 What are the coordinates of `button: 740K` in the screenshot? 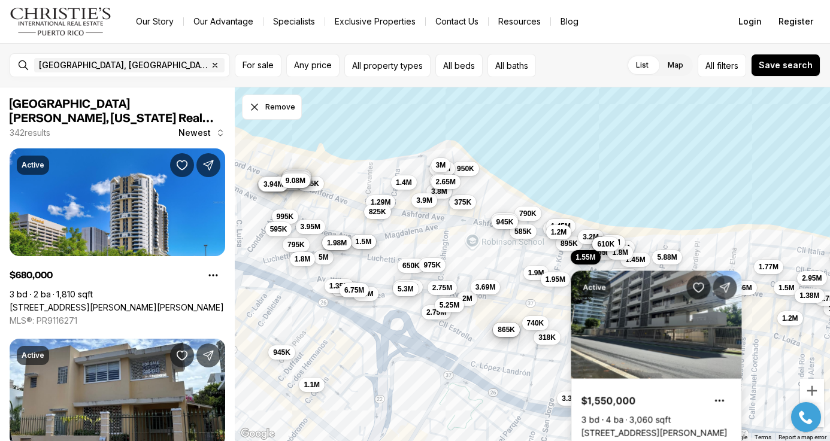 It's located at (535, 323).